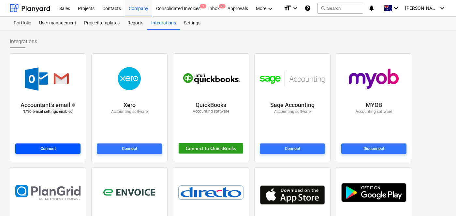 This screenshot has width=456, height=216. I want to click on img: envoice.svg, so click(129, 193).